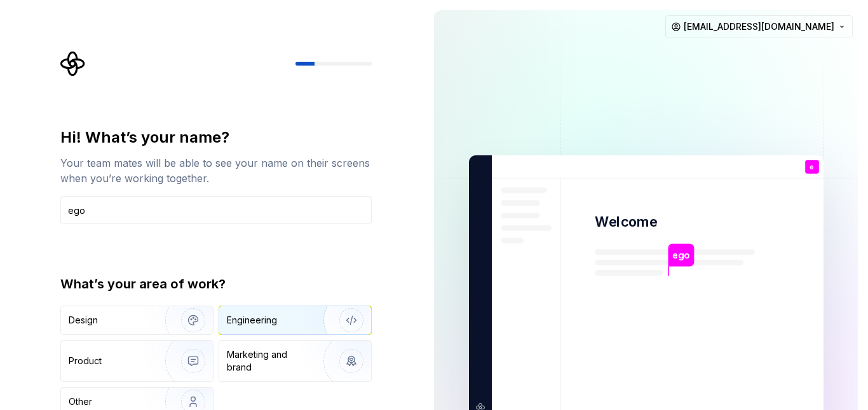 The width and height of the screenshot is (868, 410). What do you see at coordinates (270, 360) in the screenshot?
I see `div: Marketing and brand` at bounding box center [270, 360].